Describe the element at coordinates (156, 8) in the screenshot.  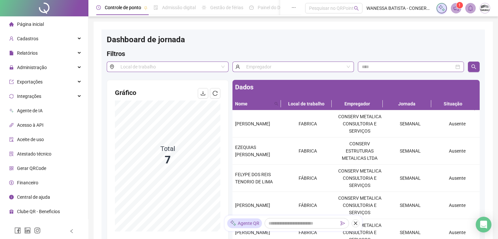
I see `span: file-done` at that location.